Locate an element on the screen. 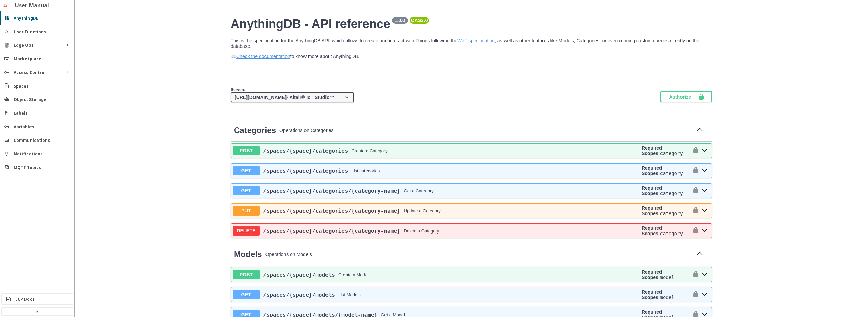 This screenshot has height=317, width=868. button: delete ​/spaces​/{space}​/categories​/{category-name} is located at coordinates (705, 230).